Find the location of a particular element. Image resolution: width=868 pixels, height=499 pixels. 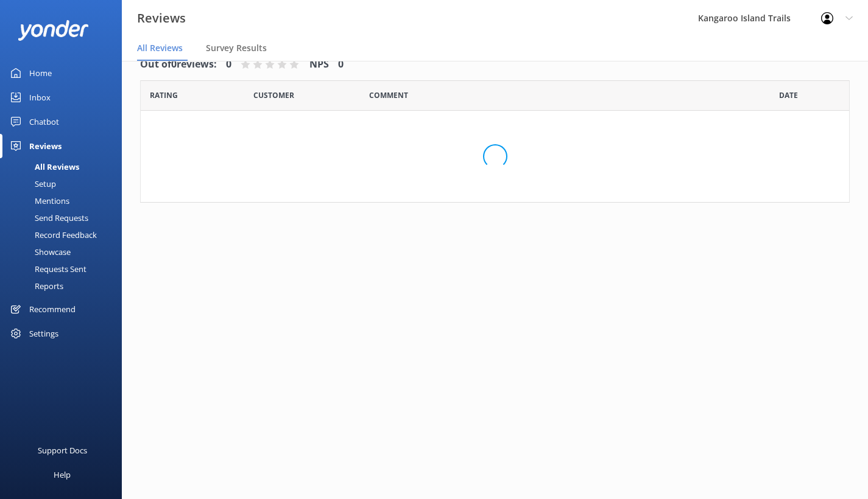

div: Record Feedback is located at coordinates (52, 235).